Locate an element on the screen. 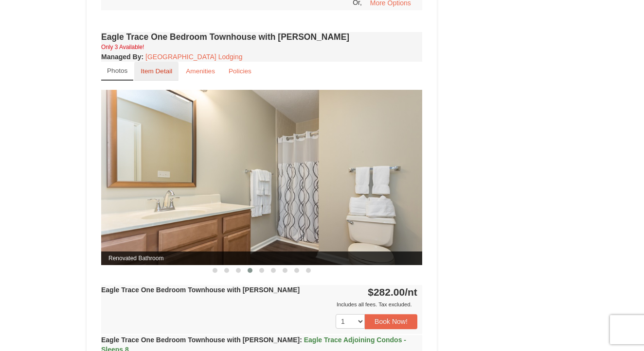  small: Item Detail is located at coordinates (156, 71).